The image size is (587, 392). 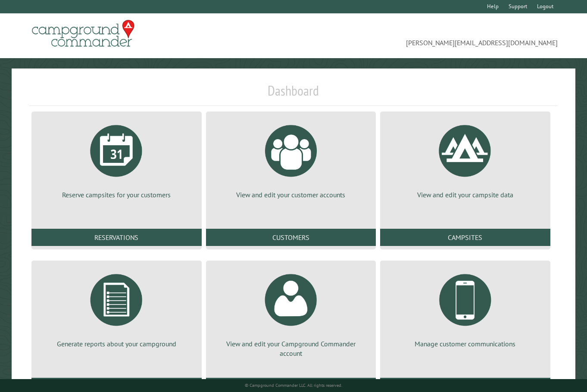 I want to click on a: Reserve campsites for your customers, so click(x=117, y=159).